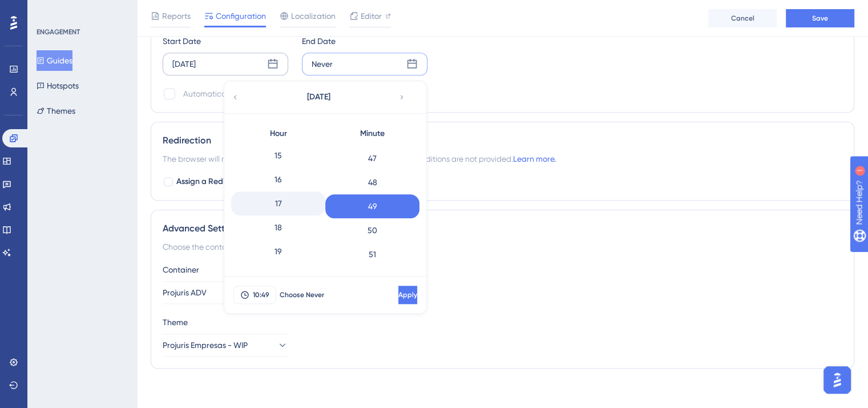 Image resolution: width=868 pixels, height=408 pixels. Describe the element at coordinates (372, 182) in the screenshot. I see `div: 48` at that location.